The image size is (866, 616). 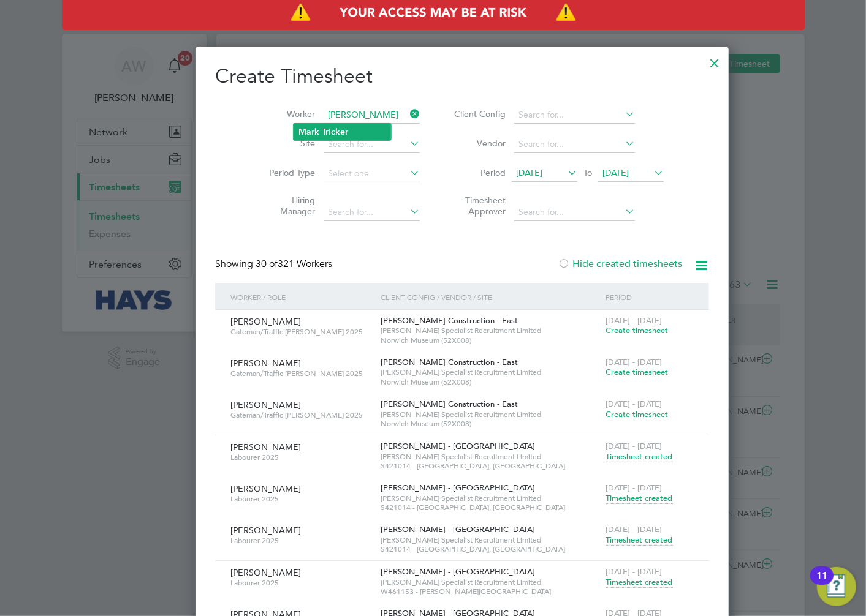 I want to click on div: Worker / Role, so click(x=302, y=297).